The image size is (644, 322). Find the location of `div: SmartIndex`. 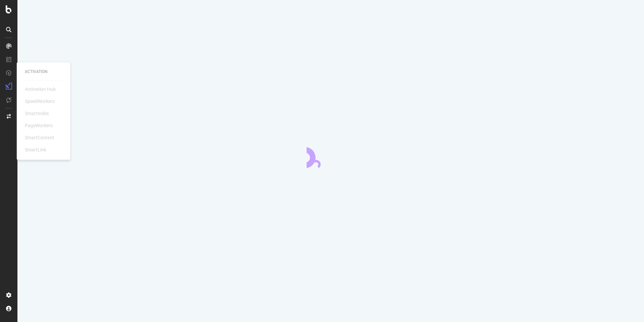

div: SmartIndex is located at coordinates (37, 113).